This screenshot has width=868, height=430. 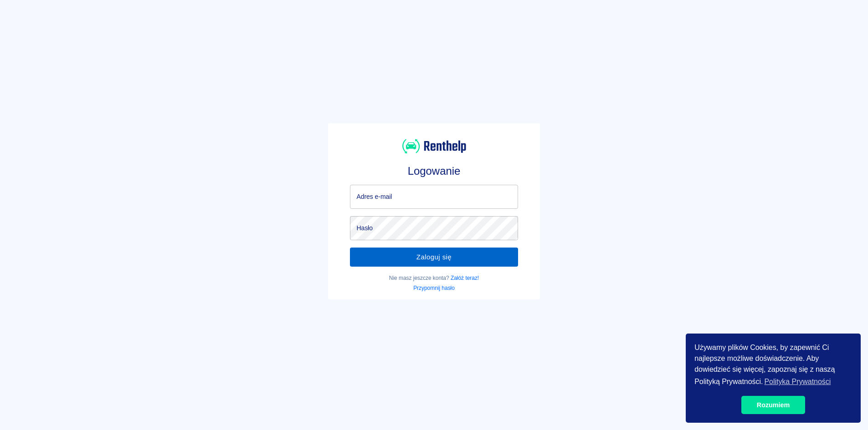 What do you see at coordinates (434, 171) in the screenshot?
I see `h3: Logowanie` at bounding box center [434, 171].